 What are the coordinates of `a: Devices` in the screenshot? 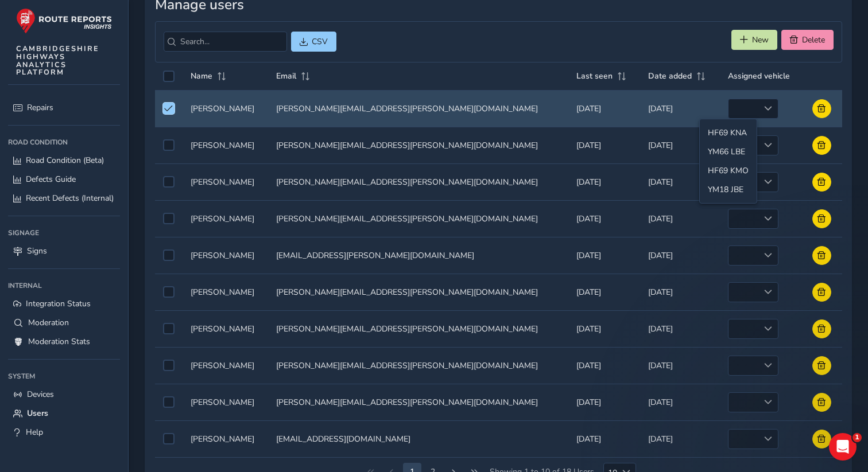 It's located at (64, 394).